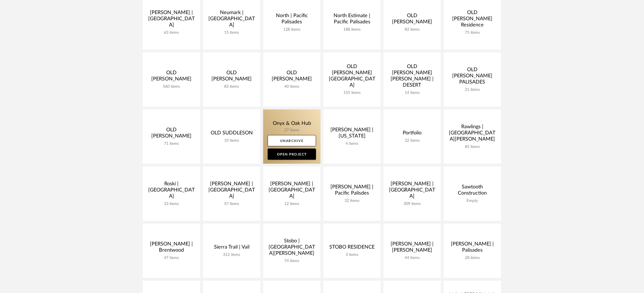  Describe the element at coordinates (172, 86) in the screenshot. I see `div: 560 items` at that location.